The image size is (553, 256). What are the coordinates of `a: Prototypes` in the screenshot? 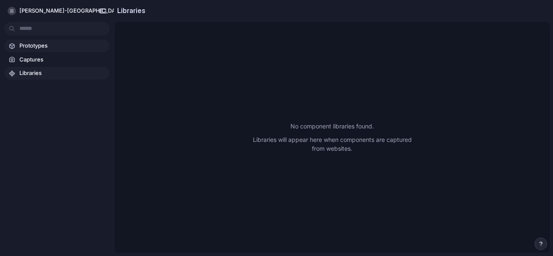 It's located at (57, 46).